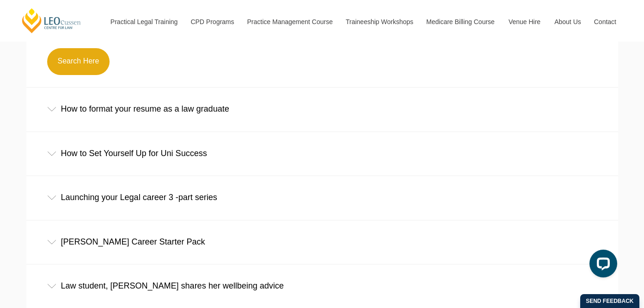 The image size is (644, 308). Describe the element at coordinates (322, 109) in the screenshot. I see `div: How to format your resume as a law graduate` at that location.